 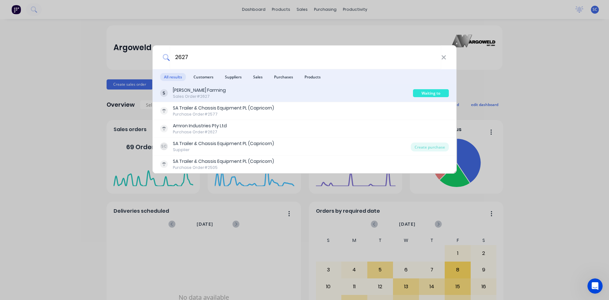 What do you see at coordinates (312, 77) in the screenshot?
I see `span: Products` at bounding box center [312, 77].